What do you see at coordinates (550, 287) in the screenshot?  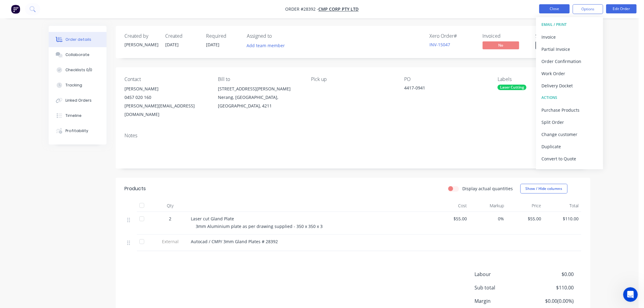 I see `span: $110.00` at bounding box center [550, 287].